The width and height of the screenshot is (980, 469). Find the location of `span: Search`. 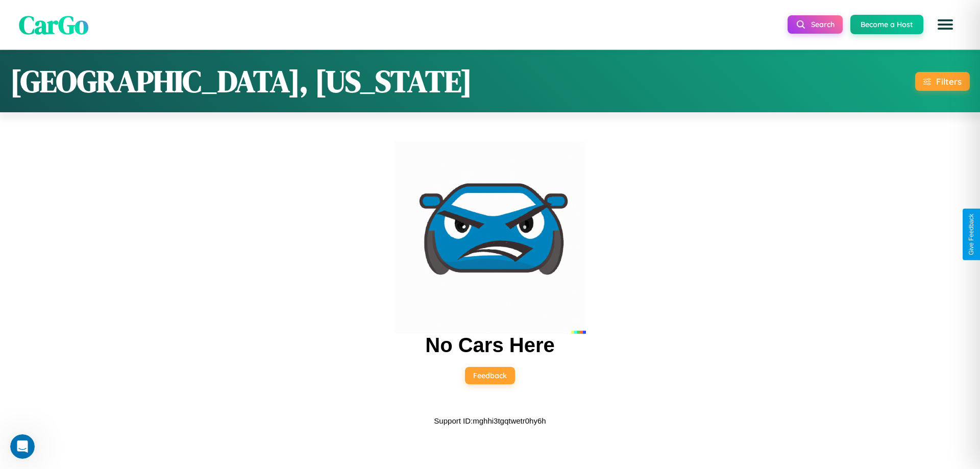

span: Search is located at coordinates (823, 24).